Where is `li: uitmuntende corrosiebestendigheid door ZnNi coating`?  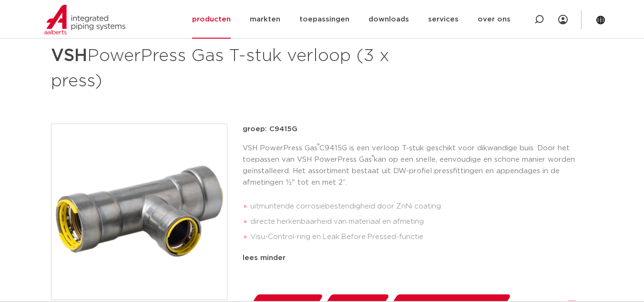
li: uitmuntende corrosiebestendigheid door ZnNi coating is located at coordinates (422, 206).